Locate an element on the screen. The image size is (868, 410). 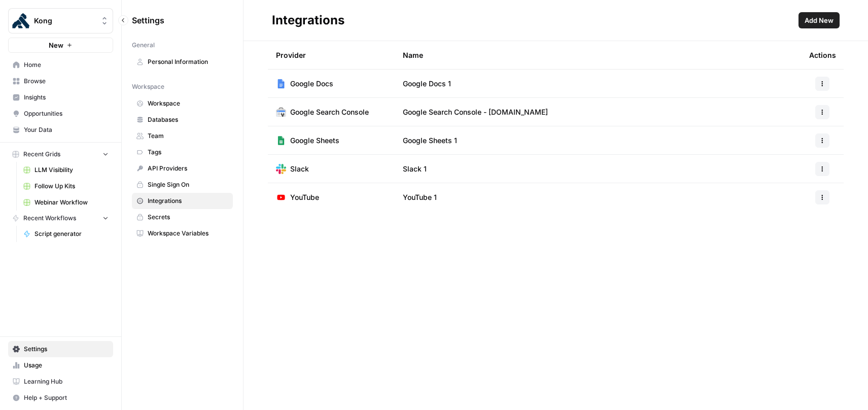
span: Help + Support is located at coordinates (66, 398).